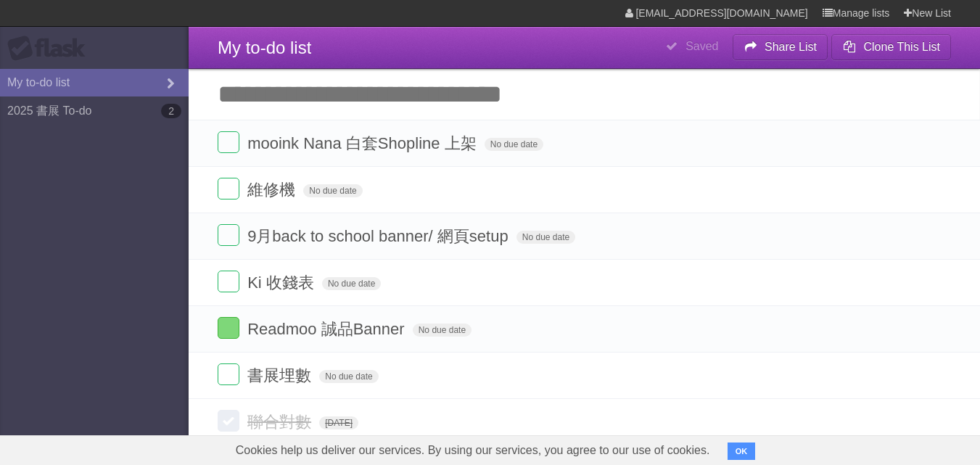 This screenshot has height=465, width=980. What do you see at coordinates (791, 46) in the screenshot?
I see `b: Share List` at bounding box center [791, 46].